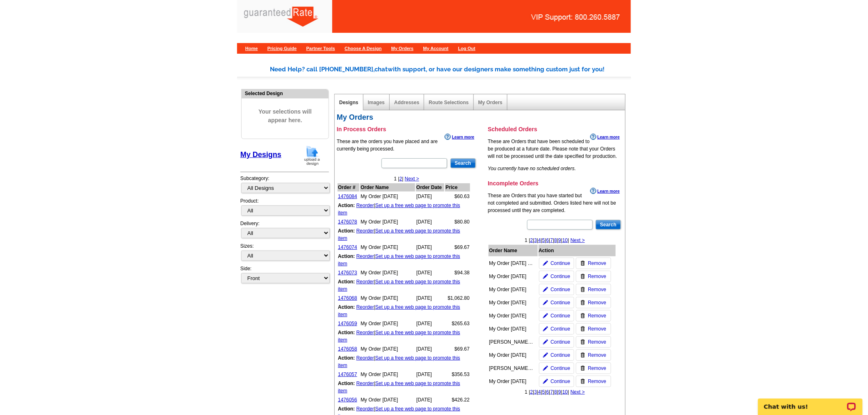 Image resolution: width=868 pixels, height=415 pixels. What do you see at coordinates (348, 323) in the screenshot?
I see `a: 1476059` at bounding box center [348, 323].